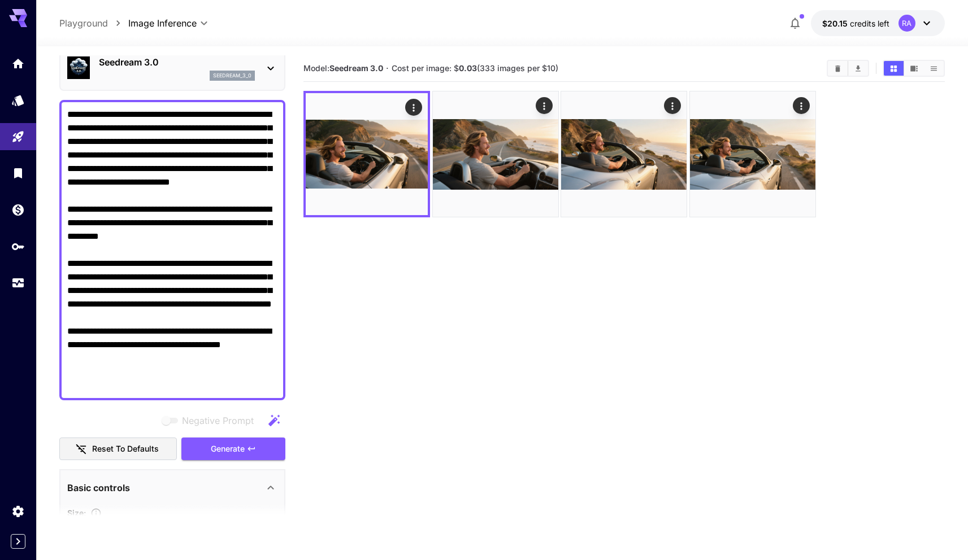 Image resolution: width=968 pixels, height=560 pixels. What do you see at coordinates (232, 75) in the screenshot?
I see `p: seedream_3_0` at bounding box center [232, 75].